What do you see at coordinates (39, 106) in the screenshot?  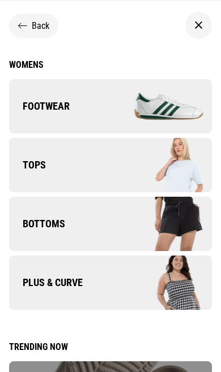 I see `span: Footwear` at bounding box center [39, 106].